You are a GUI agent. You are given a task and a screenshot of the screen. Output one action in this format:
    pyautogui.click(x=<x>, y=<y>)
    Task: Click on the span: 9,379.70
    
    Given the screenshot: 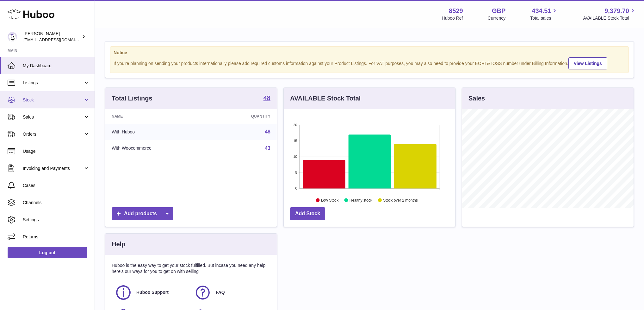 What is the action you would take?
    pyautogui.click(x=617, y=11)
    